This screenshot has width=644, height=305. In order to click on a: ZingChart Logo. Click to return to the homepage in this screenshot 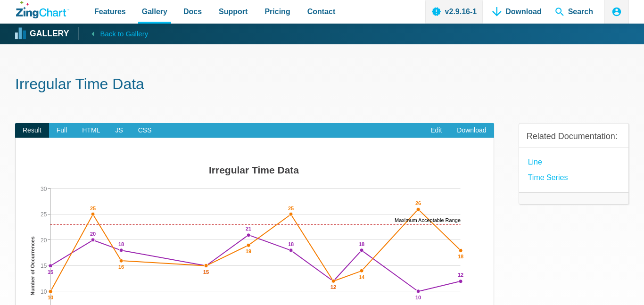, I will do `click(43, 10)`.